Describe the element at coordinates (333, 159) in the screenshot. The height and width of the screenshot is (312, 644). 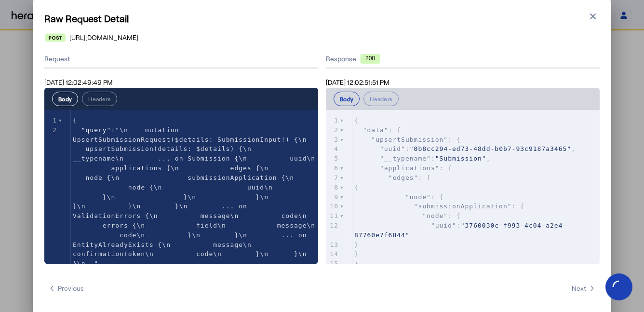
I see `div: 5` at that location.